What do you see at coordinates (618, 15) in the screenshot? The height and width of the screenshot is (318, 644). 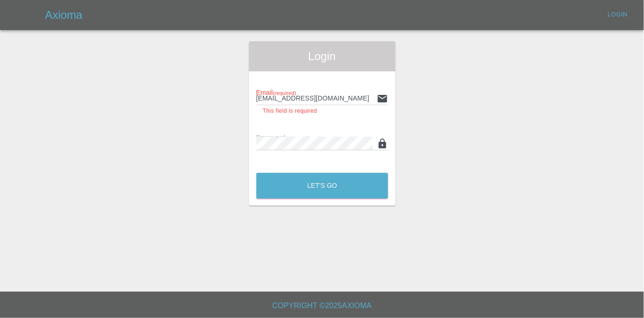 I see `a: Login` at bounding box center [618, 15].